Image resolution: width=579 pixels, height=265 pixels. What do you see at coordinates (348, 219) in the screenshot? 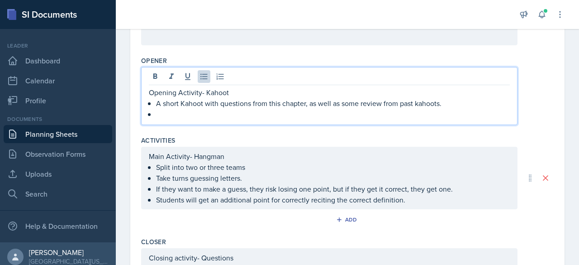
I see `button: Add` at bounding box center [348, 219].